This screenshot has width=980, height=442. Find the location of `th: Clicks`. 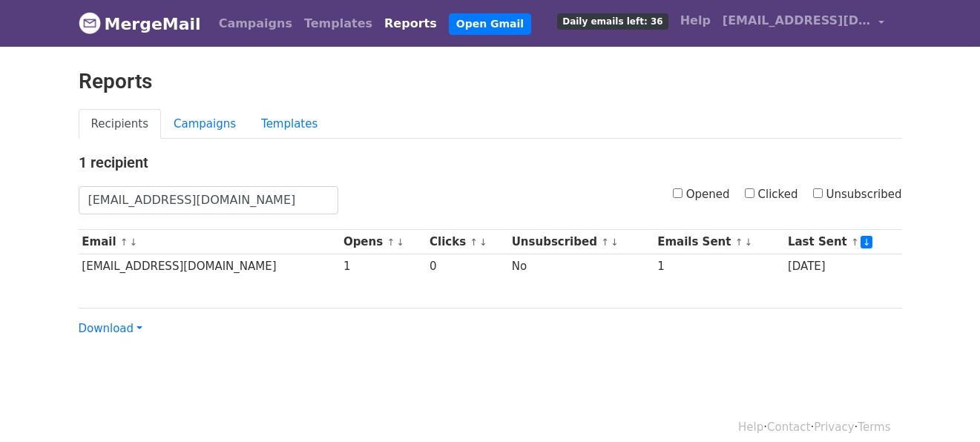

th: Clicks is located at coordinates (467, 242).